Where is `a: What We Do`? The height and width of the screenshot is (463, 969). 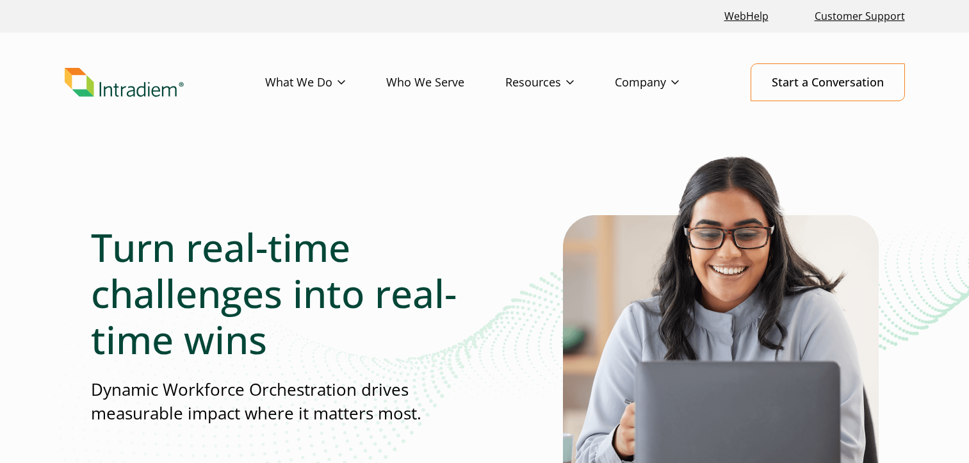 a: What We Do is located at coordinates (325, 83).